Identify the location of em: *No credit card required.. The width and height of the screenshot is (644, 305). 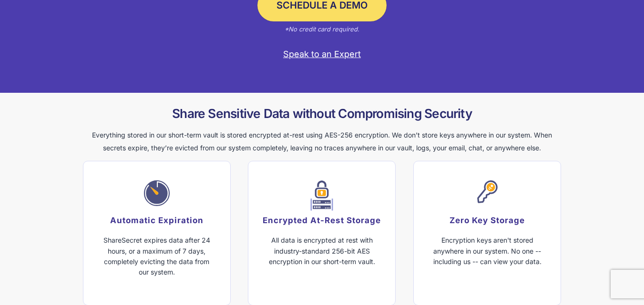
(321, 29).